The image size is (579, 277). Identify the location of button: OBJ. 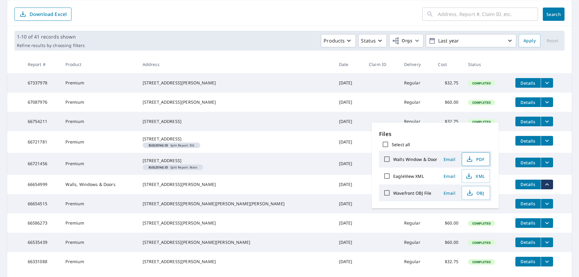
(476, 193).